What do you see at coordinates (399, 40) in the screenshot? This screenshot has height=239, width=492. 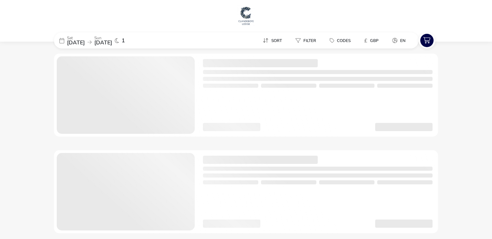 I see `button: en` at bounding box center [399, 40].